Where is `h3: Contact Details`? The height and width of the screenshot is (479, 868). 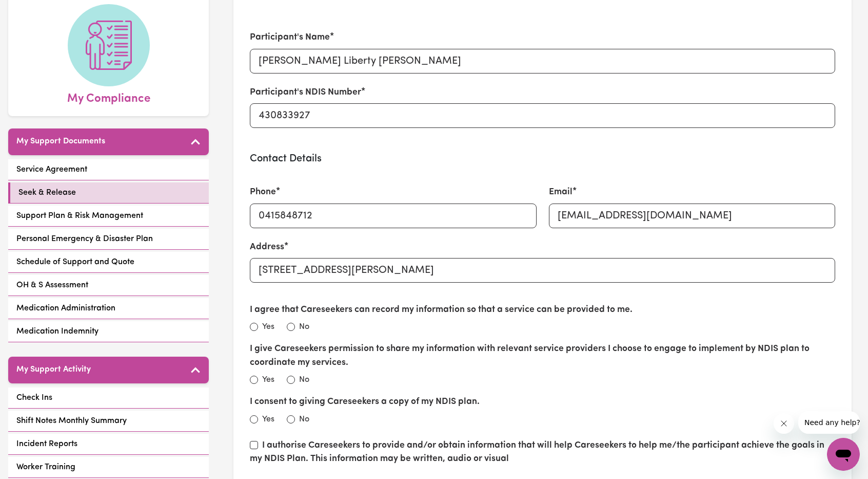
h3: Contact Details is located at coordinates (542, 159).